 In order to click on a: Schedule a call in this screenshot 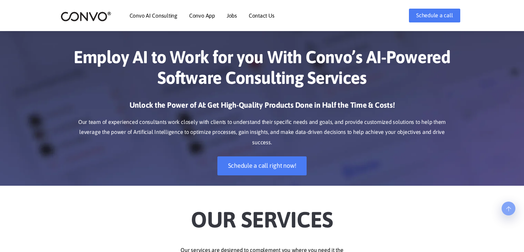, I will do `click(435, 16)`.